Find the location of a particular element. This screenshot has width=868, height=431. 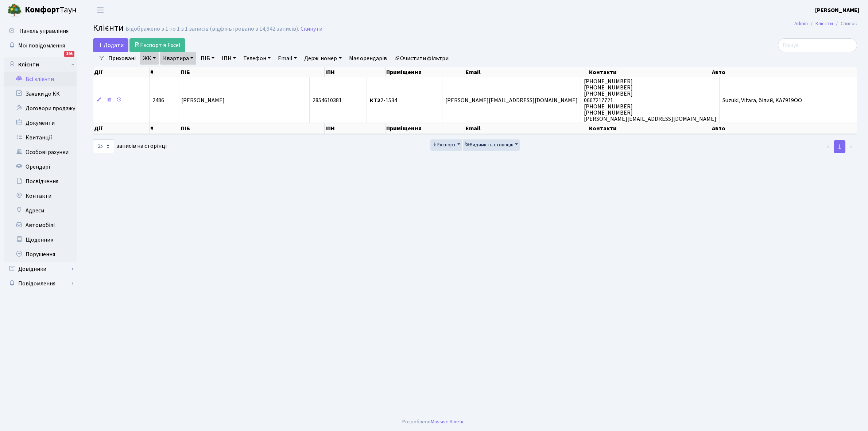

a: Приховані is located at coordinates (122, 58).